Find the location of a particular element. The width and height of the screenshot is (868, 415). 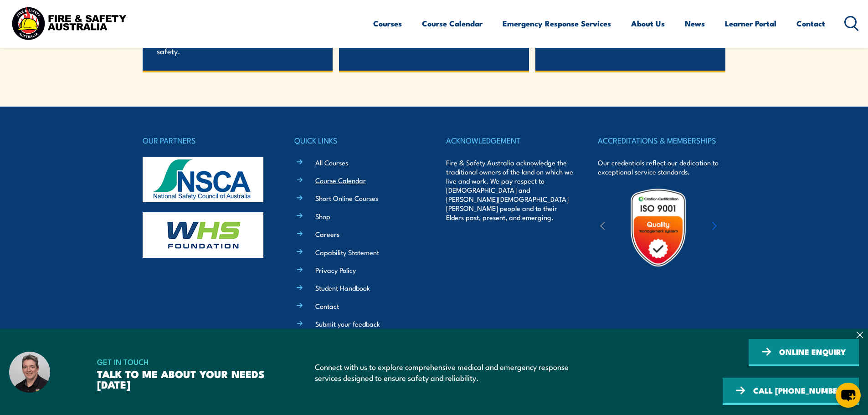

img: Dave – Fire and Safety Australia is located at coordinates (29, 372).